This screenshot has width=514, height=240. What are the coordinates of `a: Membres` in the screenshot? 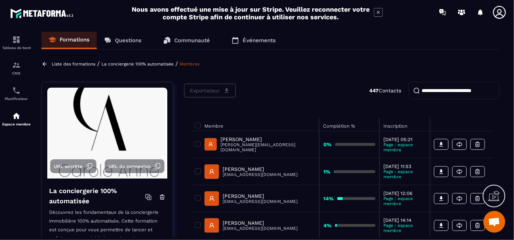 It's located at (189, 64).